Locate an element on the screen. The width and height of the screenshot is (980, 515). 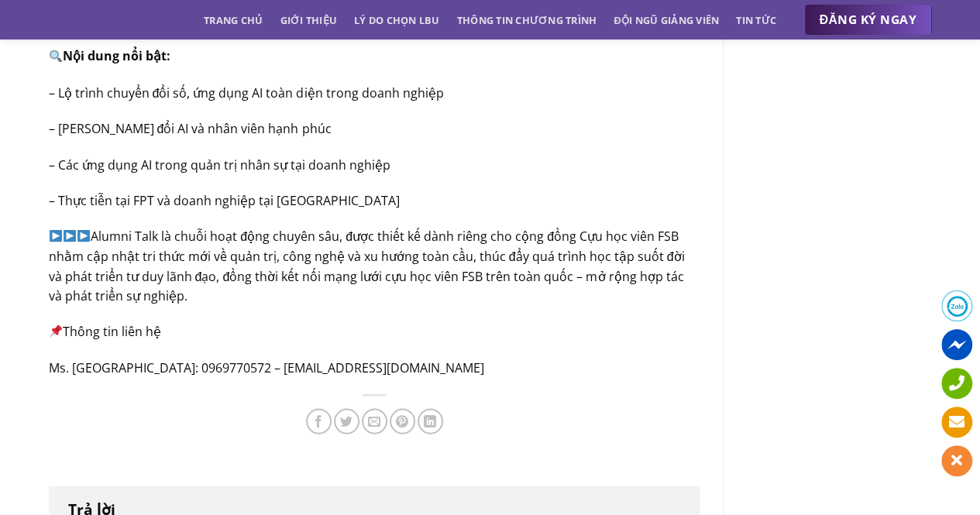
span: Alumni Talk là chuỗi hoạt động chuyên sâu, được thiết kế dành riêng cho cộng đồng Cựu học viên FS... is located at coordinates (366, 265).